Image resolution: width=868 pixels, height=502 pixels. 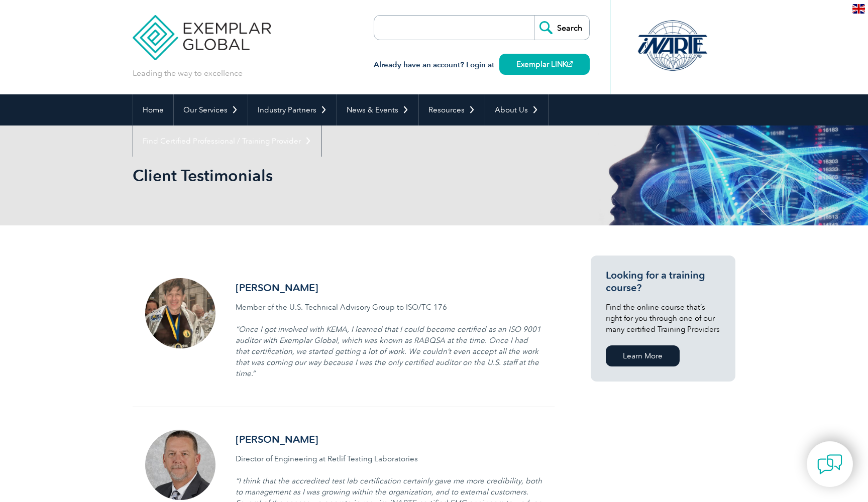 I want to click on a: Our Services, so click(x=210, y=110).